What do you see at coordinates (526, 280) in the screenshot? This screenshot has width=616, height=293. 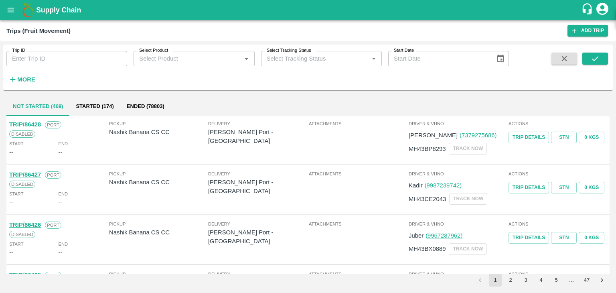 I see `button: Go to page 3` at bounding box center [526, 280].